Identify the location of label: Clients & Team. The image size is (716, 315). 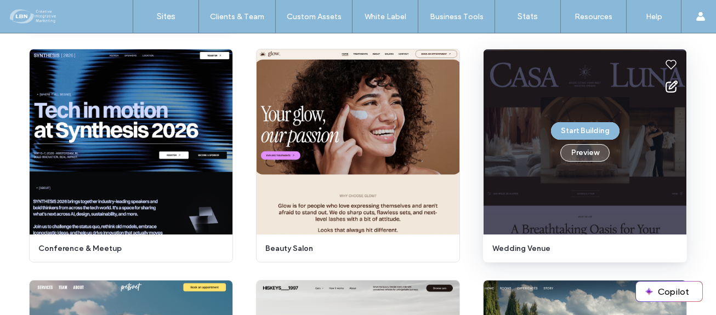
(237, 16).